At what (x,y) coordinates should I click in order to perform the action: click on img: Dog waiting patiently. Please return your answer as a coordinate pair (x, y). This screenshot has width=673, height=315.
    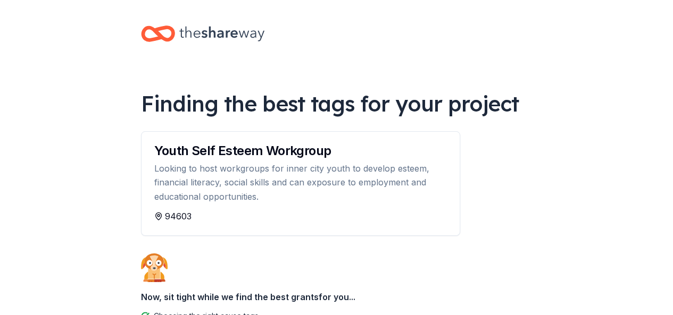
    Looking at the image, I should click on (154, 267).